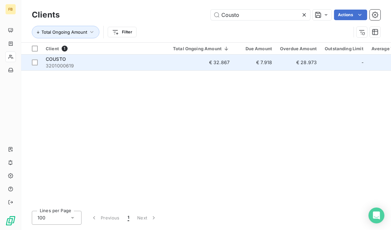 The width and height of the screenshot is (391, 230). Describe the element at coordinates (128, 218) in the screenshot. I see `button: 1` at that location.